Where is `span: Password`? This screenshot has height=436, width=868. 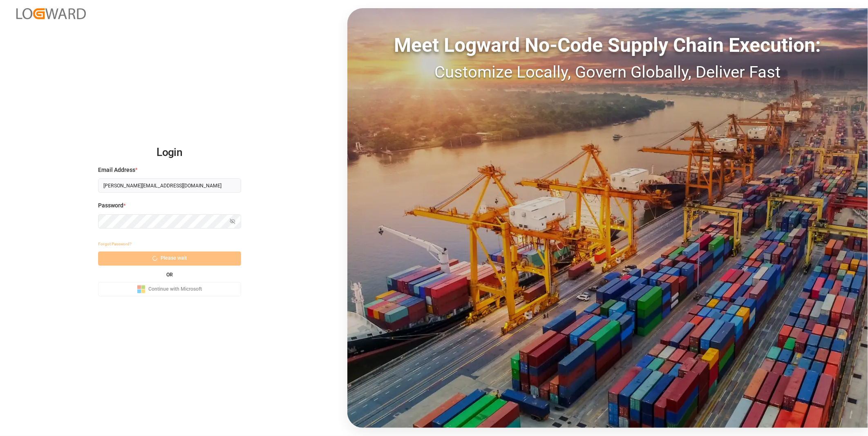 span: Password is located at coordinates (111, 206).